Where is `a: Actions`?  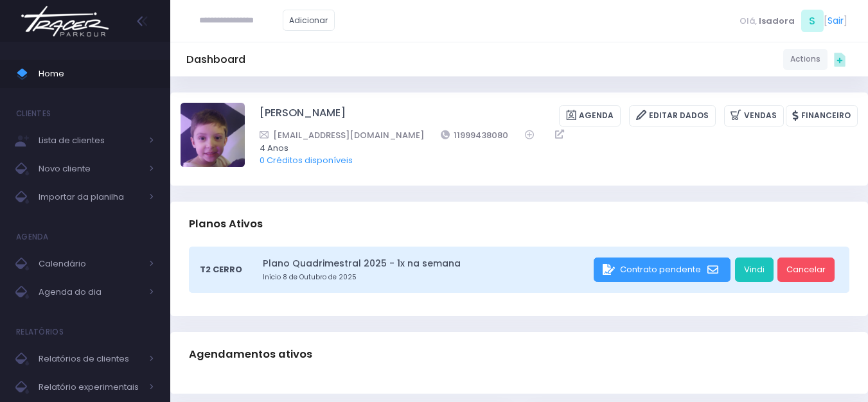
a: Actions is located at coordinates (805, 59).